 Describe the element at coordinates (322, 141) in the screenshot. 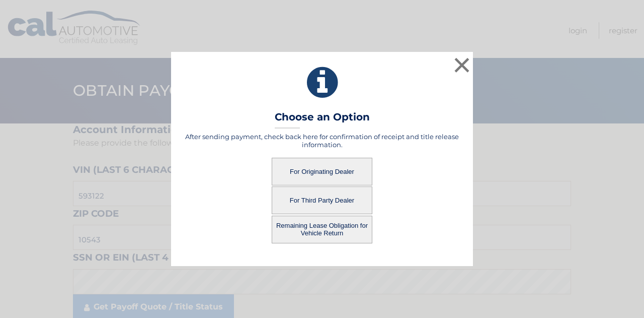

I see `h5: After sending payment, check back here for confirmation of receipt and title release information.` at that location.